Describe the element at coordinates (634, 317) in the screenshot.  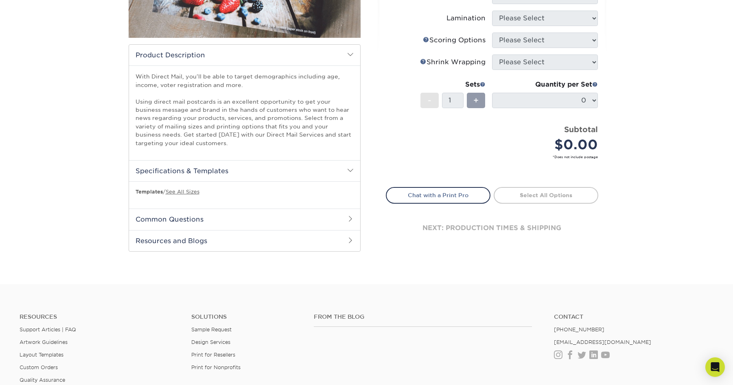
I see `h4: Contact` at that location.